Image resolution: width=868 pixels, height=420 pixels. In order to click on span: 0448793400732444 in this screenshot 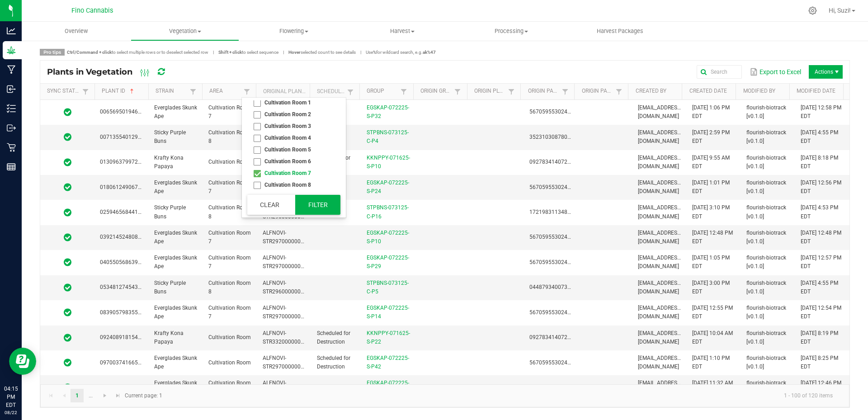, I will do `click(555, 287)`.